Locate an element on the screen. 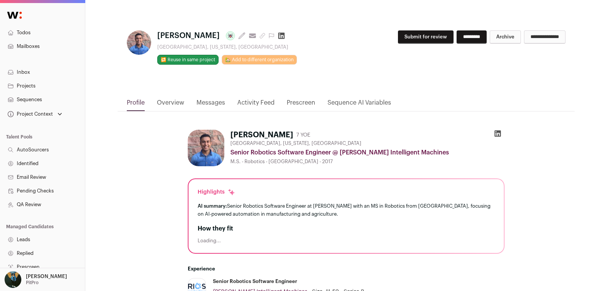 This screenshot has width=607, height=291. h2: How they fit is located at coordinates (346, 229).